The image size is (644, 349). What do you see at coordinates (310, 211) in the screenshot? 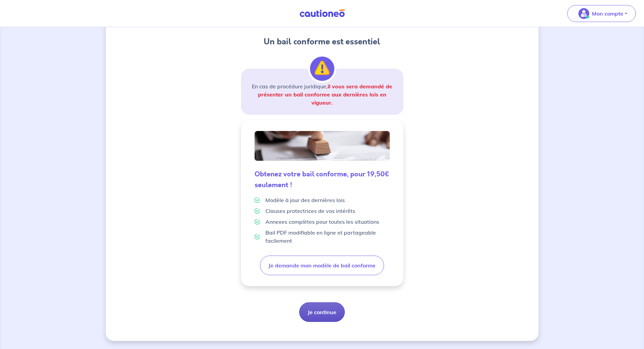
I see `p: Clauses protectrices de vos intérêts` at bounding box center [310, 211].